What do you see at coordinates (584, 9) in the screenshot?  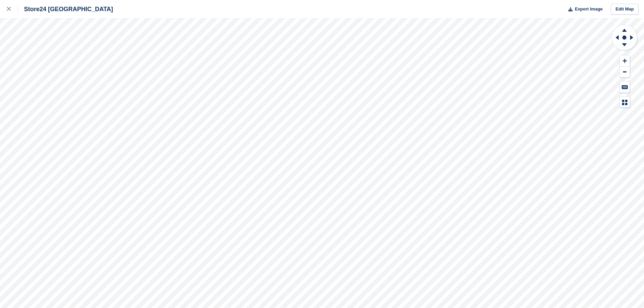 I see `button: Export Image` at bounding box center [584, 9].